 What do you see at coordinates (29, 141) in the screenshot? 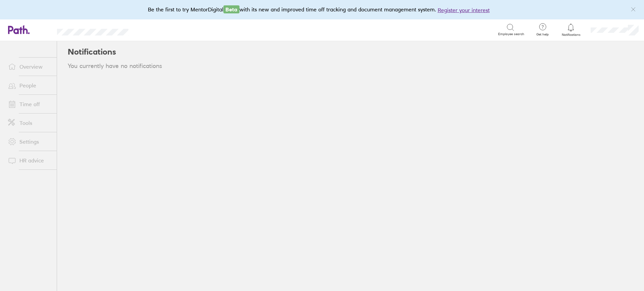
I see `a: Settings` at bounding box center [29, 141].